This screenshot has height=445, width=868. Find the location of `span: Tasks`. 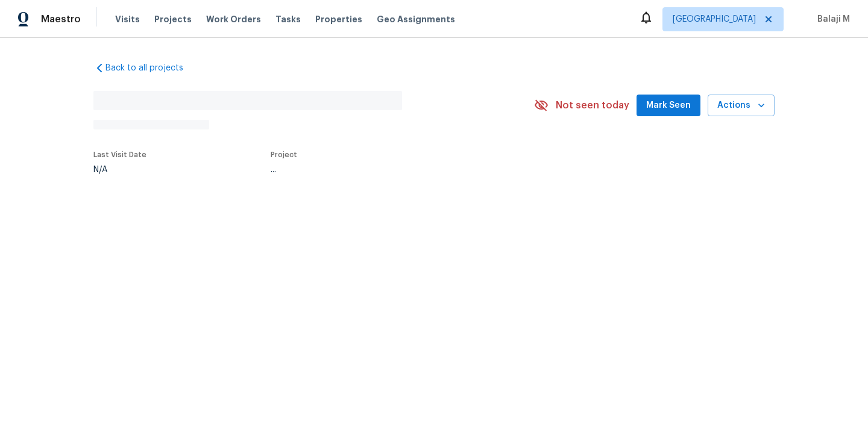

span: Tasks is located at coordinates (288, 20).